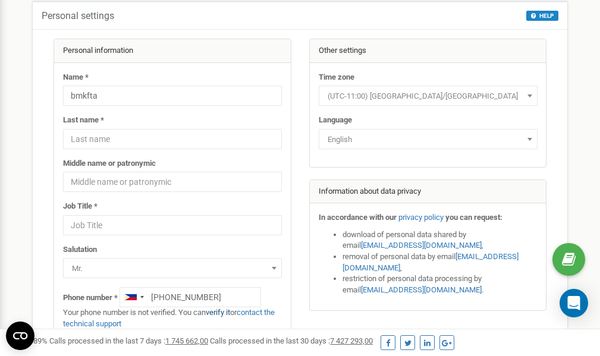 Image resolution: width=600 pixels, height=356 pixels. What do you see at coordinates (76, 77) in the screenshot?
I see `label: Name *` at bounding box center [76, 77].